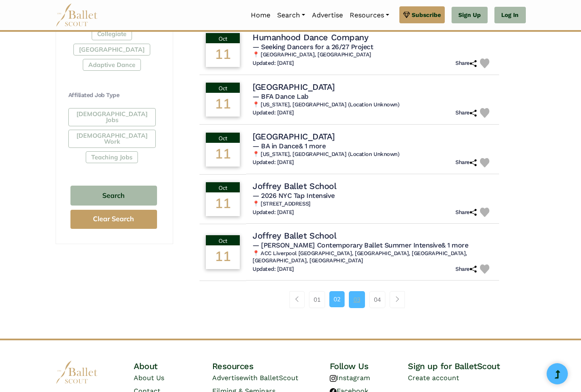 The image size is (581, 392). What do you see at coordinates (114, 195) in the screenshot?
I see `button: Search` at bounding box center [114, 195].